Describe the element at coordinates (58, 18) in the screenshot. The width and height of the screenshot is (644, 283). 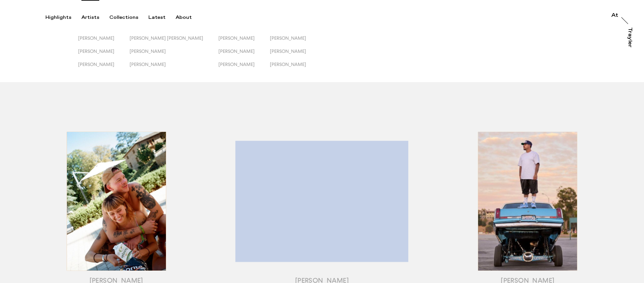
I see `div: Highlights` at that location.